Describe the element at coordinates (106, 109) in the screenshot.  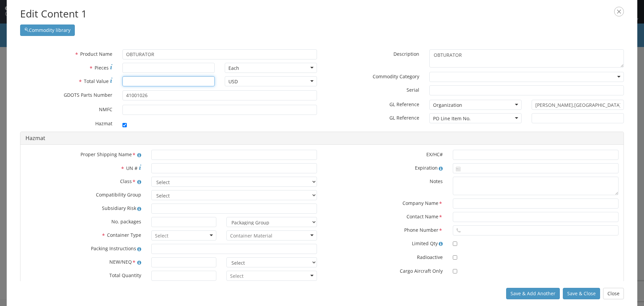
I see `span: NMFC` at that location.